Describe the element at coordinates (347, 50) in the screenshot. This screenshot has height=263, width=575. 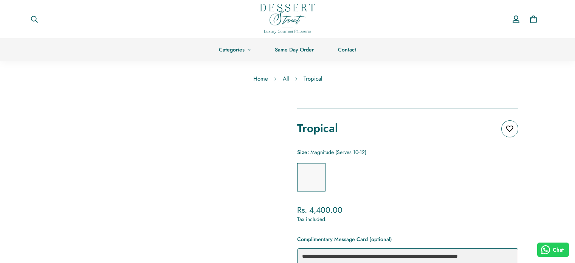
I see `a: Contact` at that location.